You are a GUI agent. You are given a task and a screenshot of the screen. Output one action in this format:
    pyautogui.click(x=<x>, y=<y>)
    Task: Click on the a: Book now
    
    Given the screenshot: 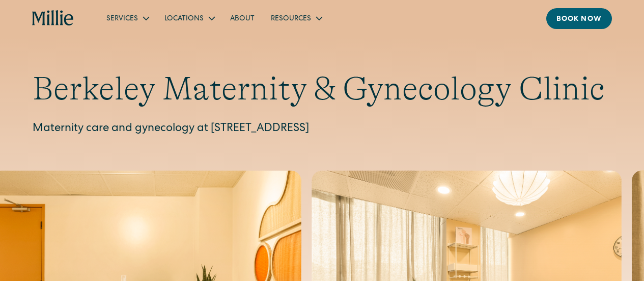 What is the action you would take?
    pyautogui.click(x=579, y=19)
    